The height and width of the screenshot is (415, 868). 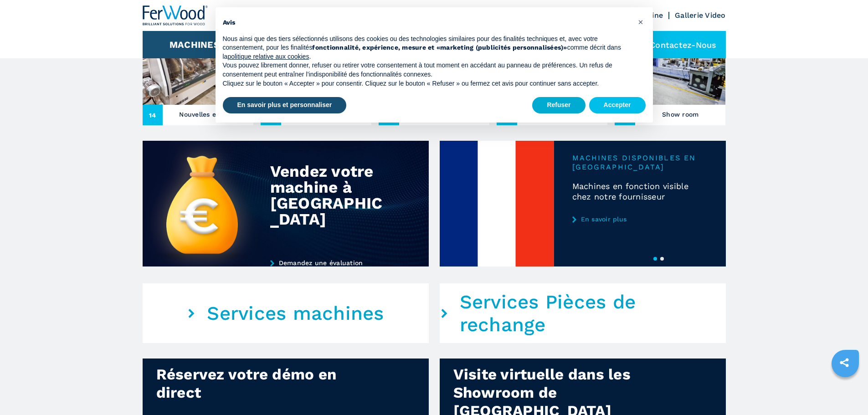 I want to click on div: Contactez-nous, so click(x=676, y=45).